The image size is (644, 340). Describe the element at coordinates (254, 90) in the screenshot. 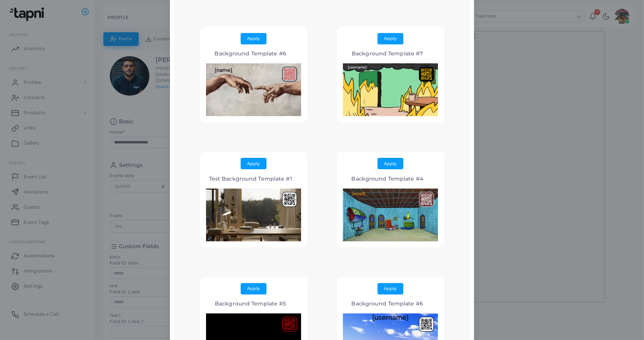

I see `img: f478ac29fbc3326f4241d6b4478b956e436c13a4c8f2b8654e6d5578a3eafc7c.png` at that location.